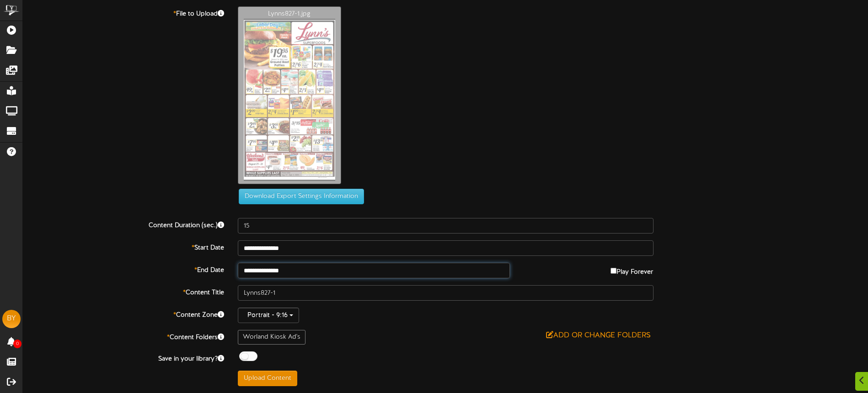 This screenshot has width=868, height=393. Describe the element at coordinates (632, 269) in the screenshot. I see `label: Play Forever` at that location.